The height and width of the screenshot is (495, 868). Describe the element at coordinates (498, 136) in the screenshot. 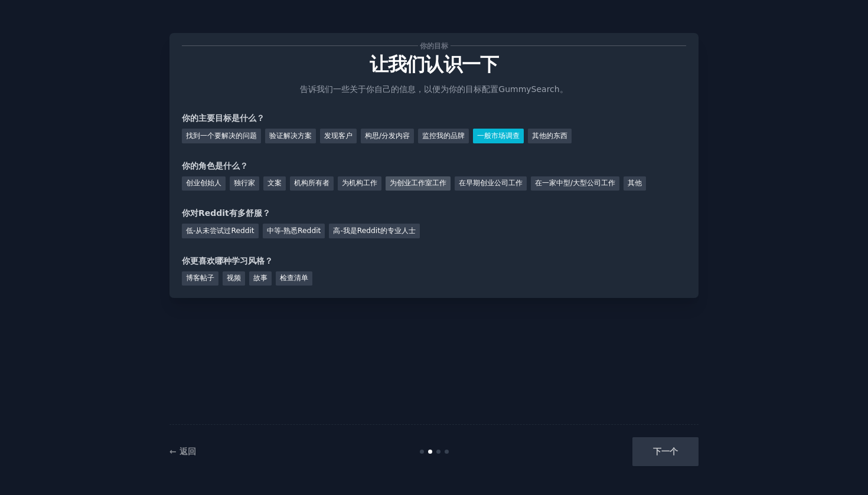

I see `div: 一般市场调查` at that location.